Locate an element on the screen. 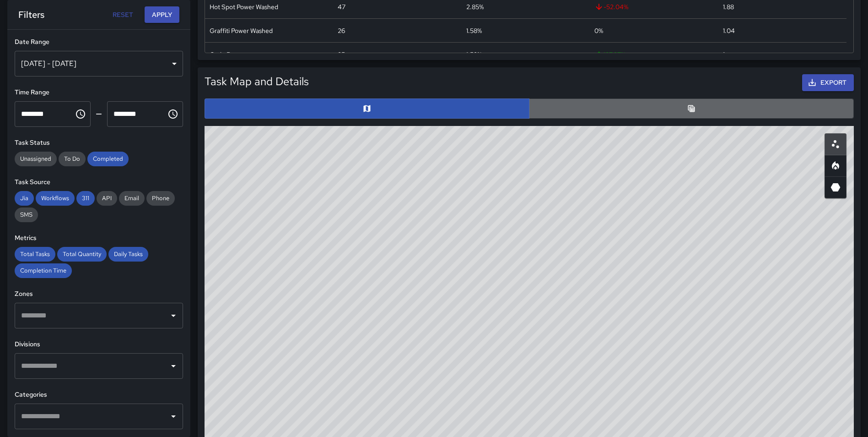 Image resolution: width=868 pixels, height=437 pixels. div: Hot Spot Power Washed is located at coordinates (244, 7).